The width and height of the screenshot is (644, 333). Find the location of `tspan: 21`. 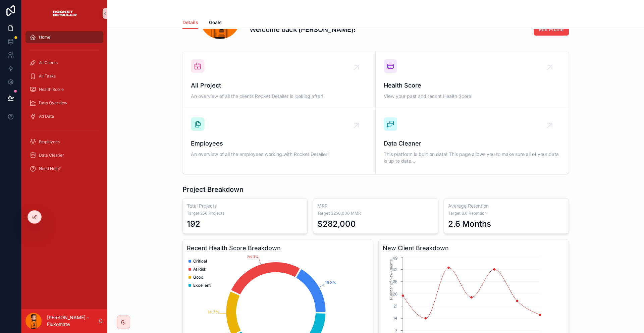

tspan: 21 is located at coordinates (395, 306).